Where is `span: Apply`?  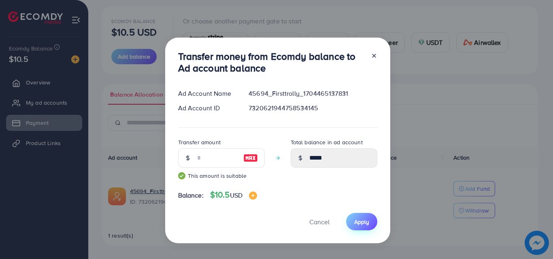 span: Apply is located at coordinates (361, 222).